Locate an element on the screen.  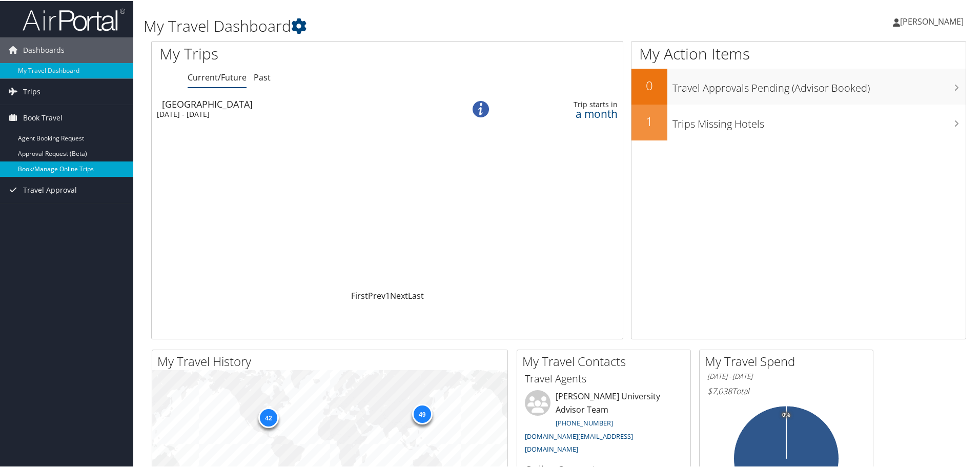
h6: Total is located at coordinates (786, 390).